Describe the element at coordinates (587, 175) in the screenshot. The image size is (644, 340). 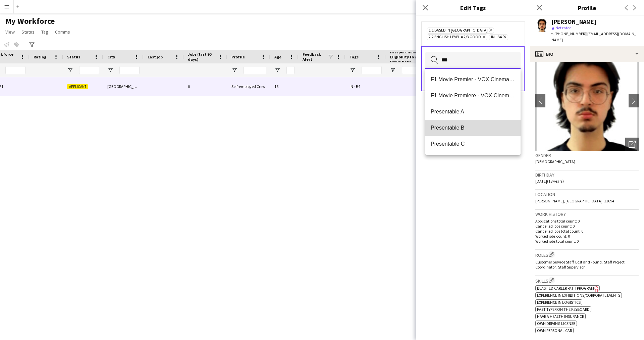
I see `h3: Birthday` at that location.